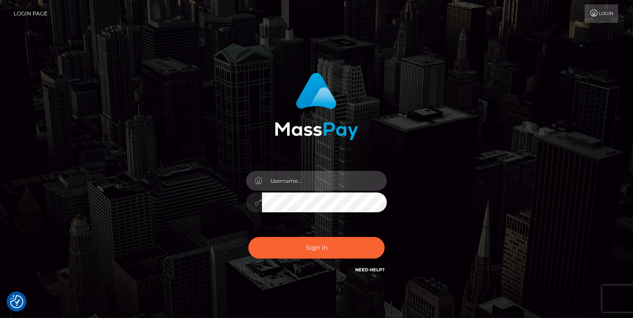  Describe the element at coordinates (317, 106) in the screenshot. I see `img: MassPay Login` at that location.